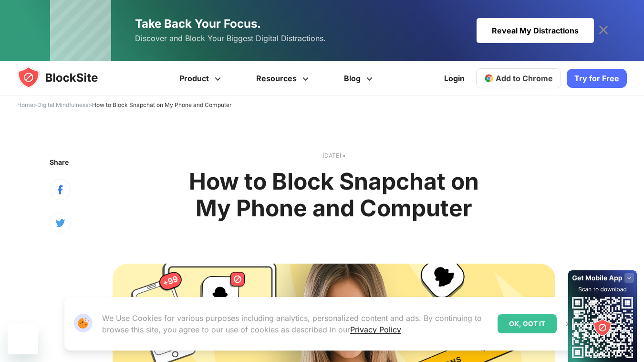 The image size is (644, 362). What do you see at coordinates (518, 78) in the screenshot?
I see `a: Add to Chrome` at bounding box center [518, 78].